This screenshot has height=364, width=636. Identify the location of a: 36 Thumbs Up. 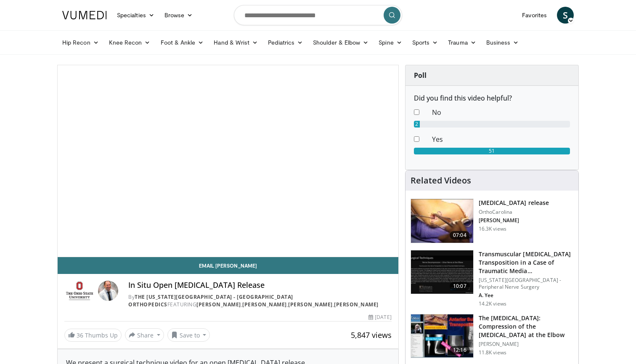
(93, 334).